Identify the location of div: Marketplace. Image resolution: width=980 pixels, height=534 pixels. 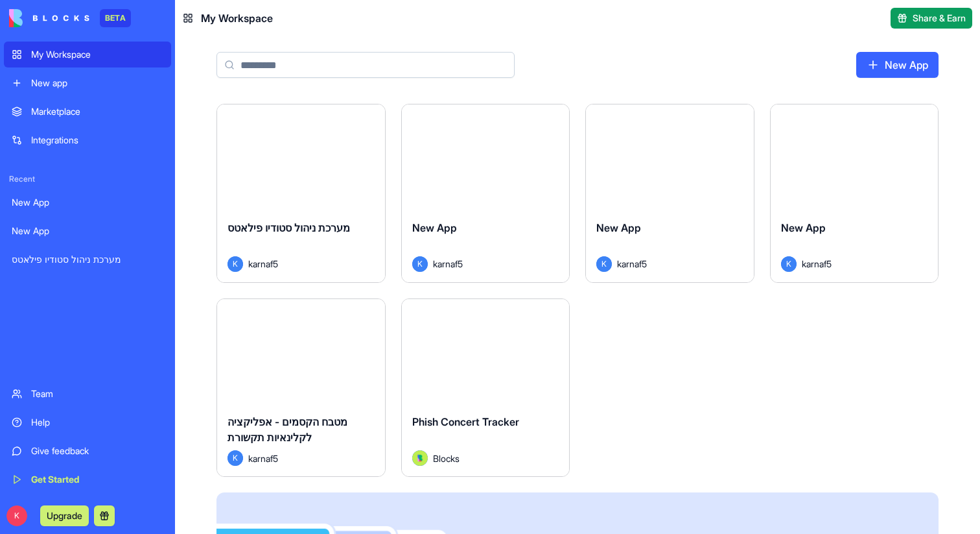
(97, 112).